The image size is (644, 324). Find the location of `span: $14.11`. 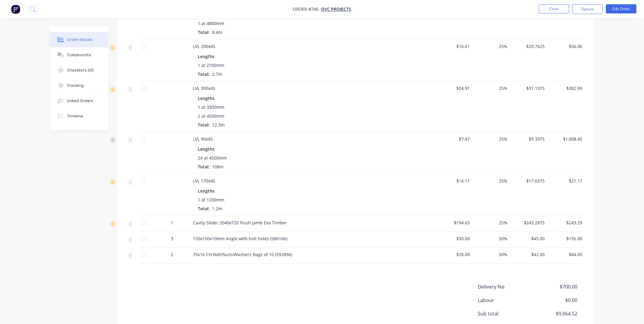

span: $14.11 is located at coordinates (454, 181).